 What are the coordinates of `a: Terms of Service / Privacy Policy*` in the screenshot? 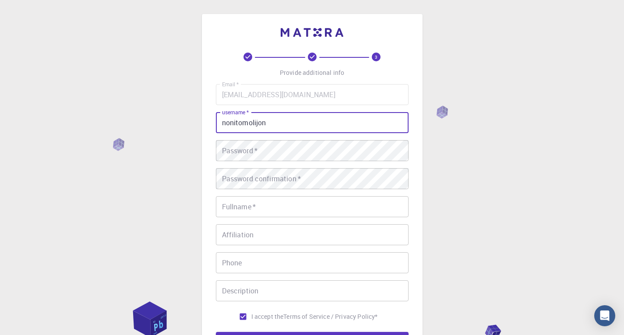 It's located at (330, 317).